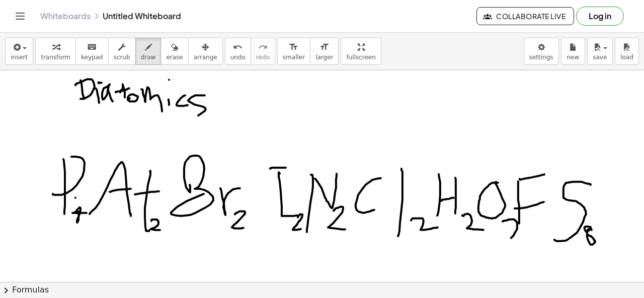 The height and width of the screenshot is (298, 644). Describe the element at coordinates (205, 51) in the screenshot. I see `button: arrange` at that location.